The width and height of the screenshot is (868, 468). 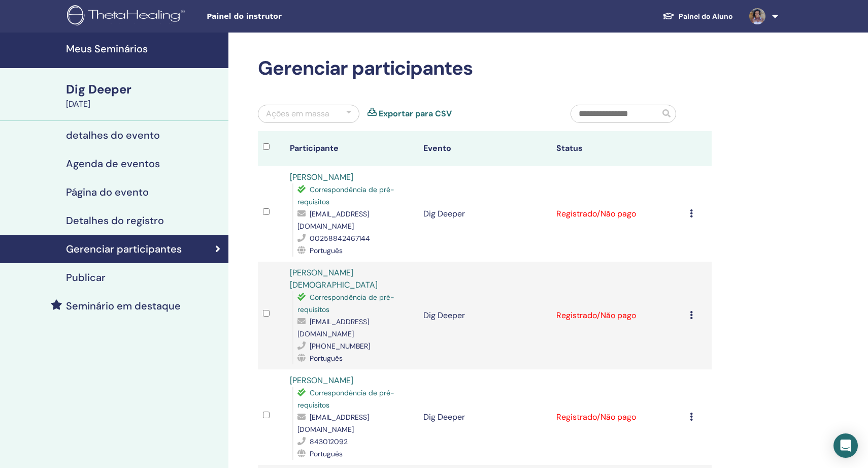 I want to click on span: Painel do instrutor, so click(x=283, y=17).